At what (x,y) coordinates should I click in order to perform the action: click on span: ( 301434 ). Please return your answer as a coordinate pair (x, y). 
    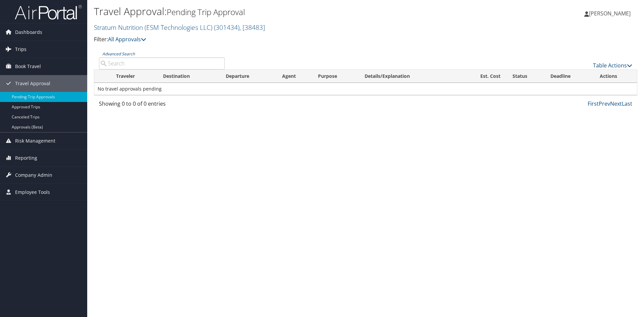
    Looking at the image, I should click on (227, 27).